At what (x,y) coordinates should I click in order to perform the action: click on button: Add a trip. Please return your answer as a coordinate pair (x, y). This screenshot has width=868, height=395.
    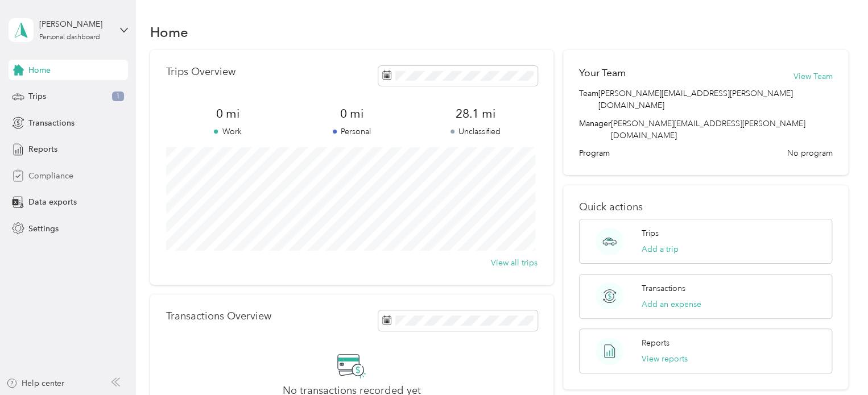
    Looking at the image, I should click on (660, 249).